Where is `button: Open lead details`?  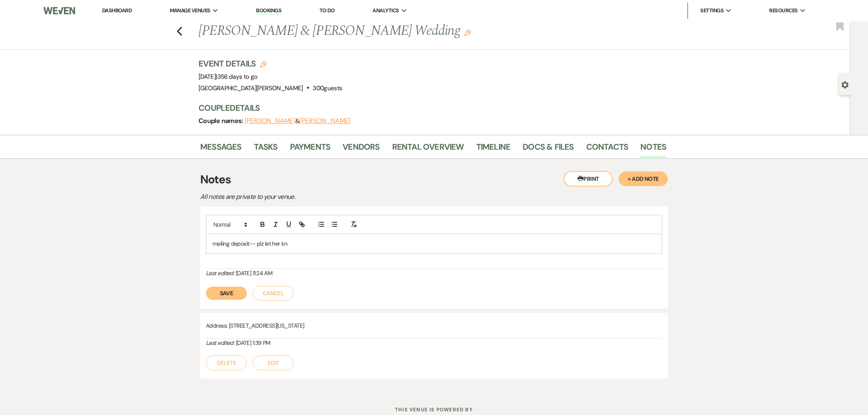
button: Open lead details is located at coordinates (845, 84).